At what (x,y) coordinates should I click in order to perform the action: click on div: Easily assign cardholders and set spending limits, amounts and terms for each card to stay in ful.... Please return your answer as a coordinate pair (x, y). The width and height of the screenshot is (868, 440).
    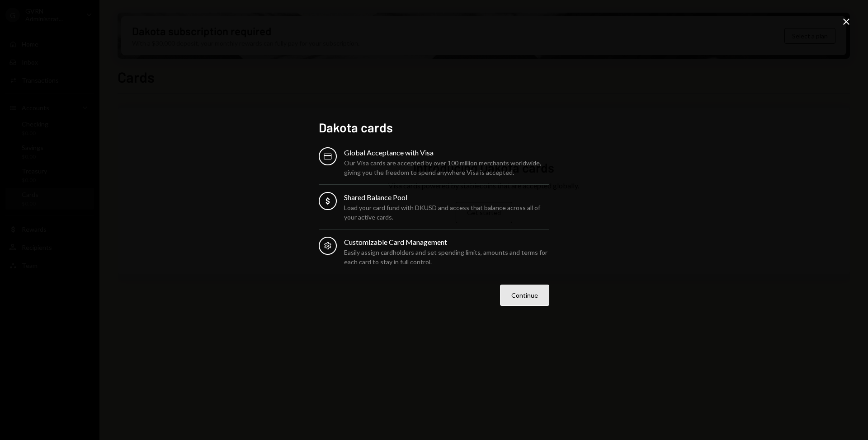
    Looking at the image, I should click on (447, 257).